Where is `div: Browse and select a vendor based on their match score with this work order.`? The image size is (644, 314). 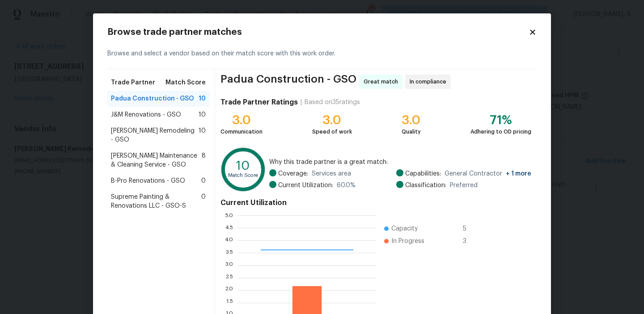
div: Browse and select a vendor based on their match score with this work order. is located at coordinates (322, 54).